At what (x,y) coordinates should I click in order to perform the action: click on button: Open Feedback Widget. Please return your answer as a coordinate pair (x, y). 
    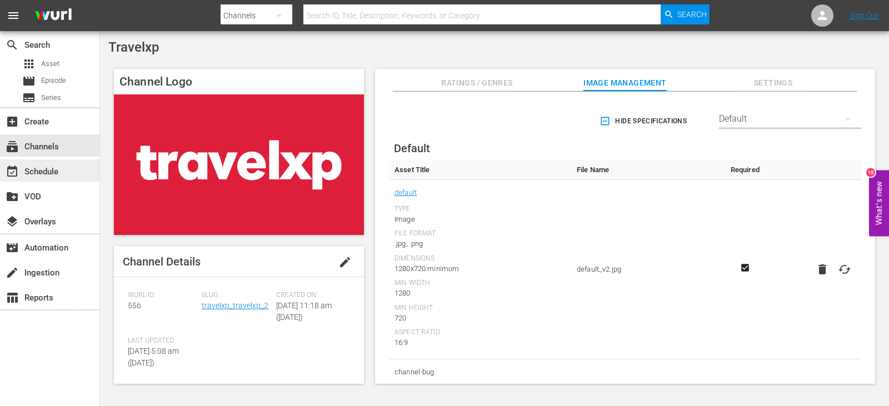
    Looking at the image, I should click on (879, 203).